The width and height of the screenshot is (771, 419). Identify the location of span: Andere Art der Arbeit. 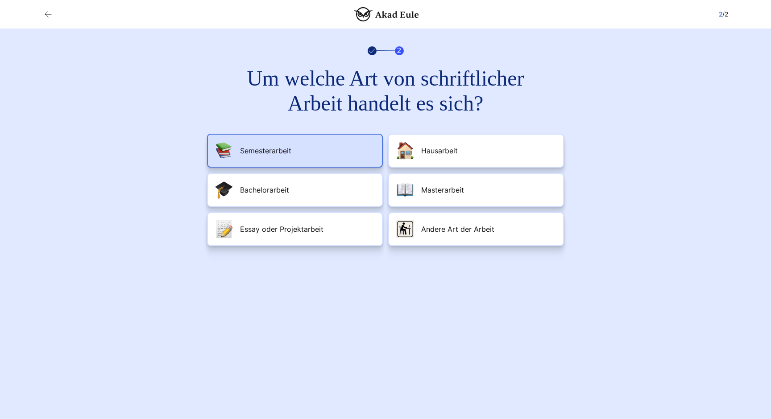
(458, 229).